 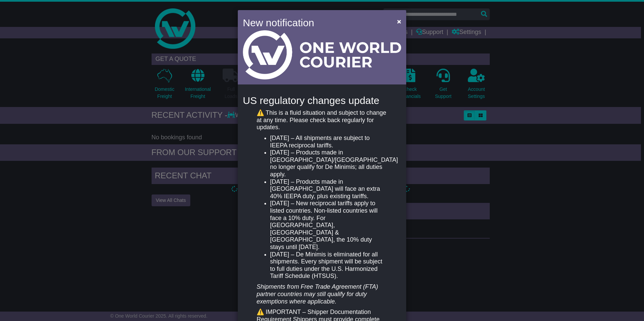 What do you see at coordinates (399, 21) in the screenshot?
I see `button: Close` at bounding box center [399, 21].